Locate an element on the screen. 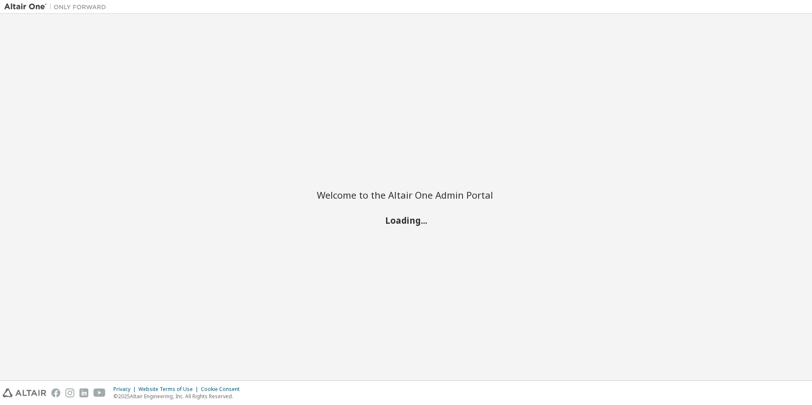  img: linkedin.svg is located at coordinates (84, 393).